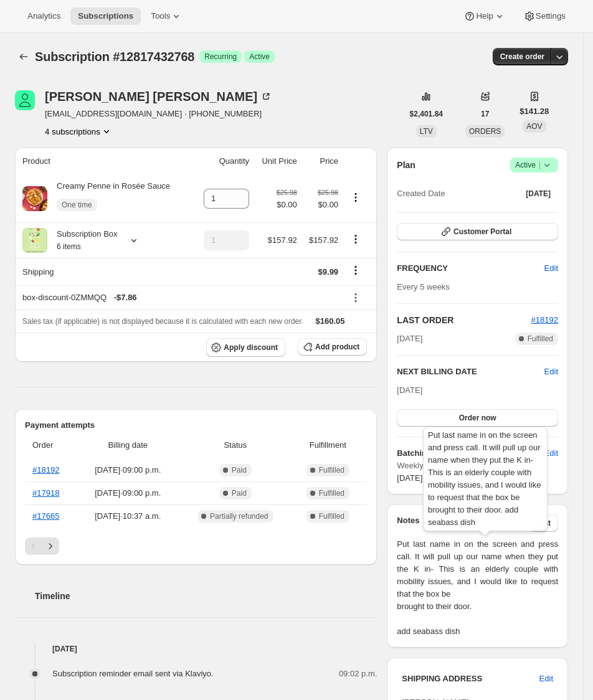  Describe the element at coordinates (195, 425) in the screenshot. I see `h2: Payment attempts` at that location.